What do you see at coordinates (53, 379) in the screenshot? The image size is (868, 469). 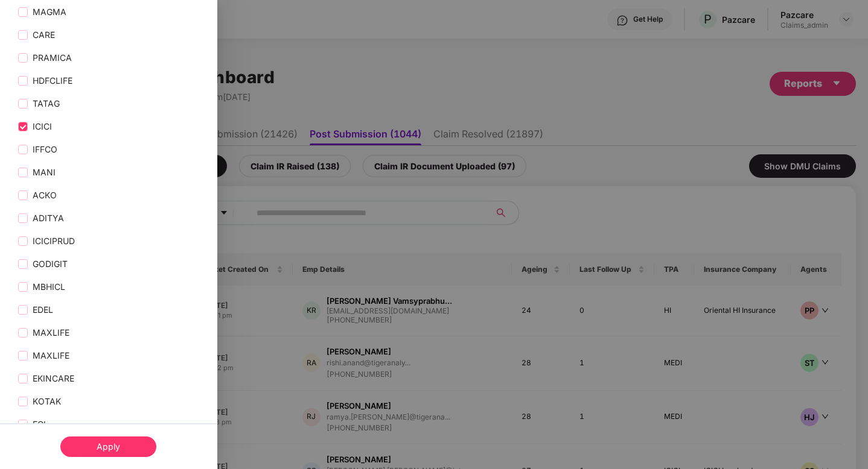 I see `span: EKINCARE` at bounding box center [53, 379].